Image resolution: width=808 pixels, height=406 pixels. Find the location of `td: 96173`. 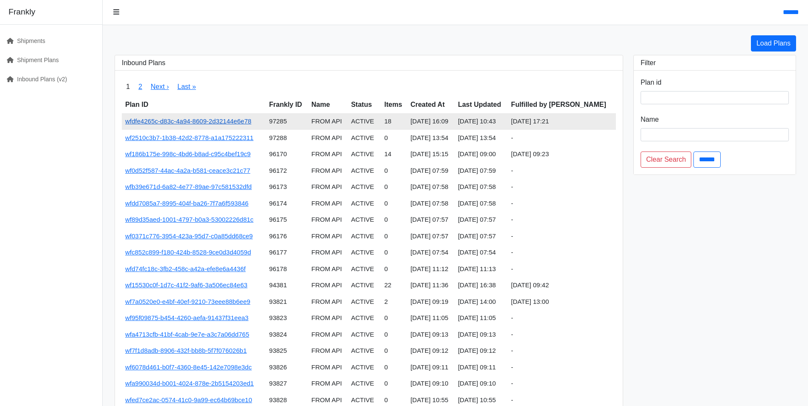

td: 96173 is located at coordinates (287, 187).